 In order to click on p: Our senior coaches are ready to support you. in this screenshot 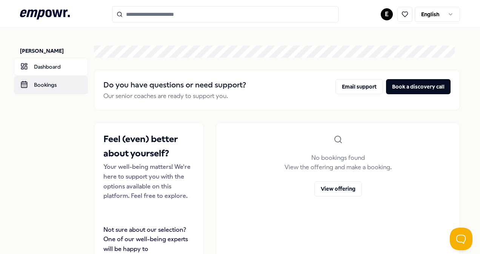, I will do `click(175, 96)`.